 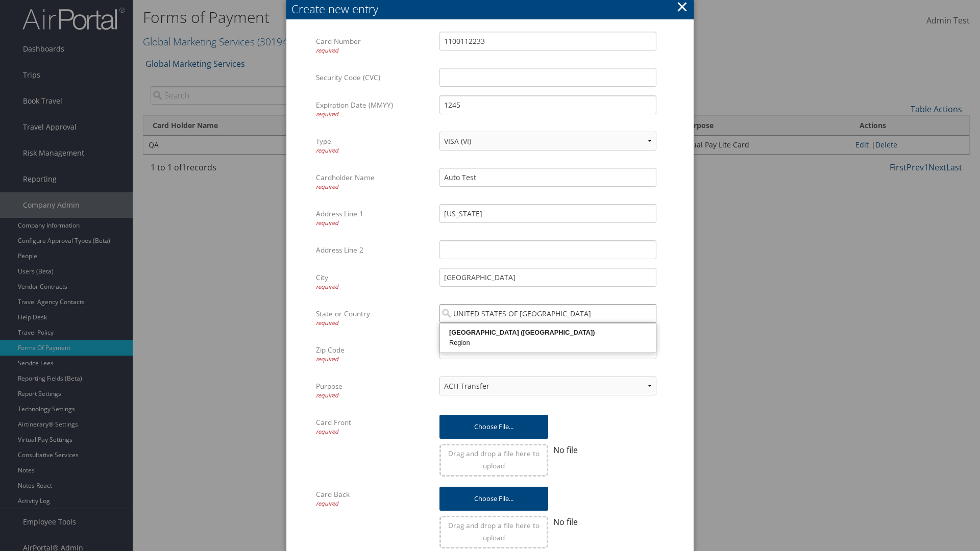 What do you see at coordinates (374, 318) in the screenshot?
I see `label: State or Country` at bounding box center [374, 318].